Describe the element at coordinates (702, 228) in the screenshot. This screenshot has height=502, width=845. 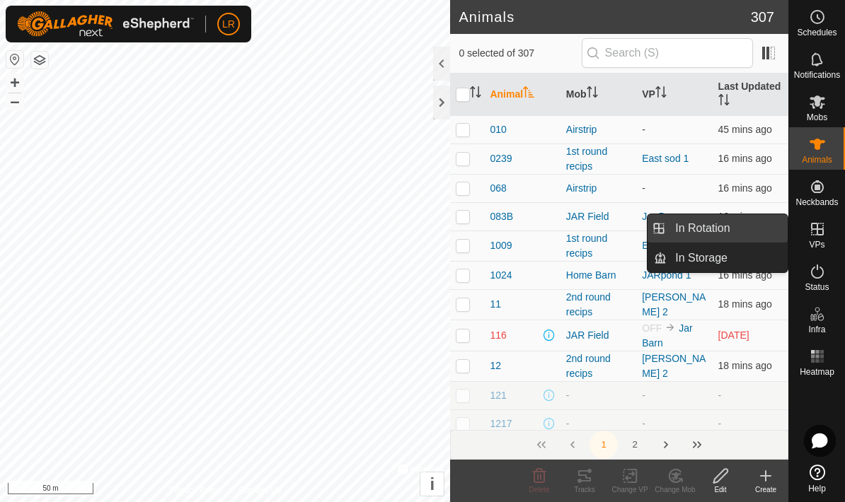
I see `span: In Rotation` at that location.